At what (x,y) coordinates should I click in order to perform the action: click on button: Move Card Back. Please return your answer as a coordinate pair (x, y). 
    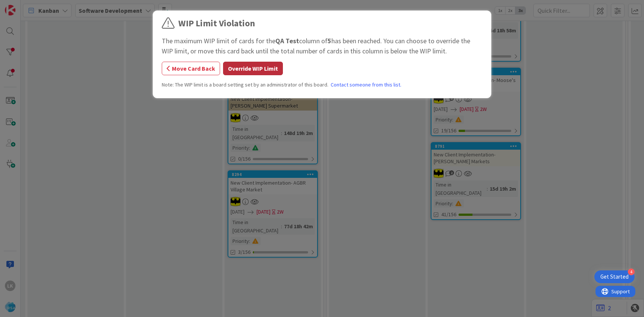
    Looking at the image, I should click on (191, 69).